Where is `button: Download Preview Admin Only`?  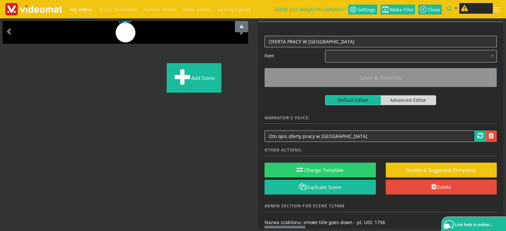
button: Download Preview Admin Only is located at coordinates (241, 27).